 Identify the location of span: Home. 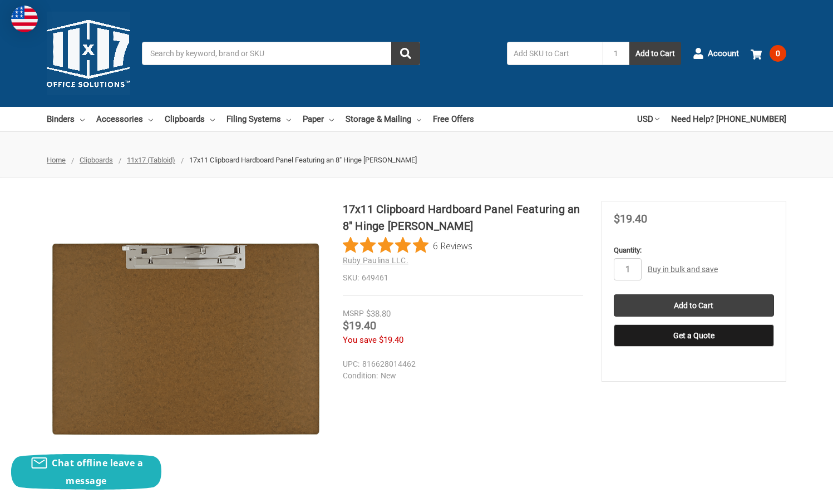
(56, 160).